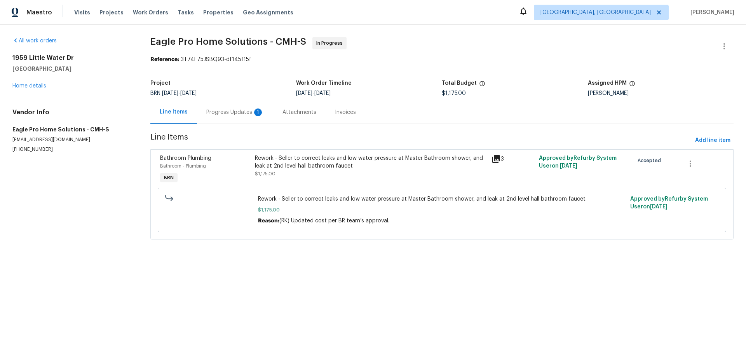 This screenshot has width=746, height=353. I want to click on h2: 1959 Little Water Dr, so click(72, 58).